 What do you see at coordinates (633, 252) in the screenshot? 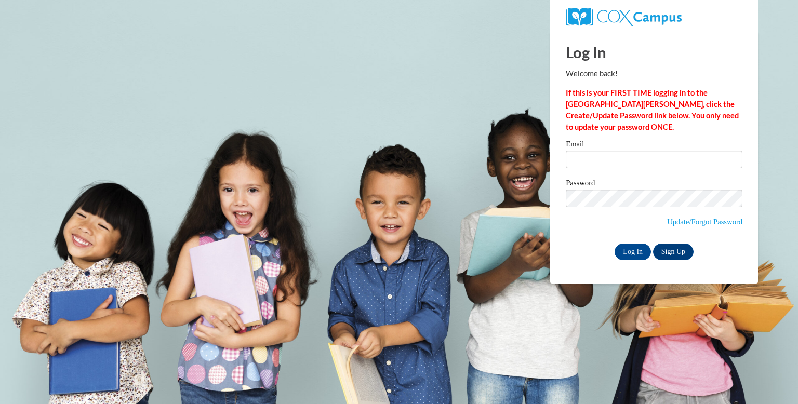
I see `input: Log In` at bounding box center [633, 252].